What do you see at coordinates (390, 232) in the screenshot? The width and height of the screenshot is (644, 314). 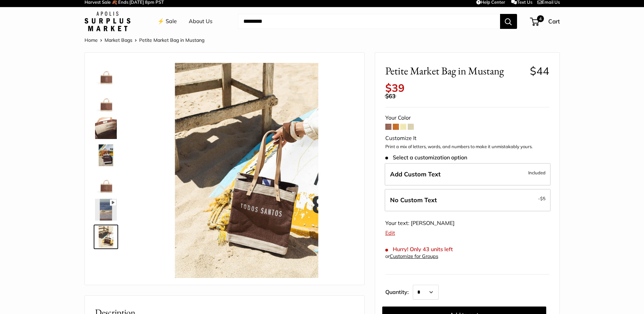 I see `a: Edit` at bounding box center [390, 232].